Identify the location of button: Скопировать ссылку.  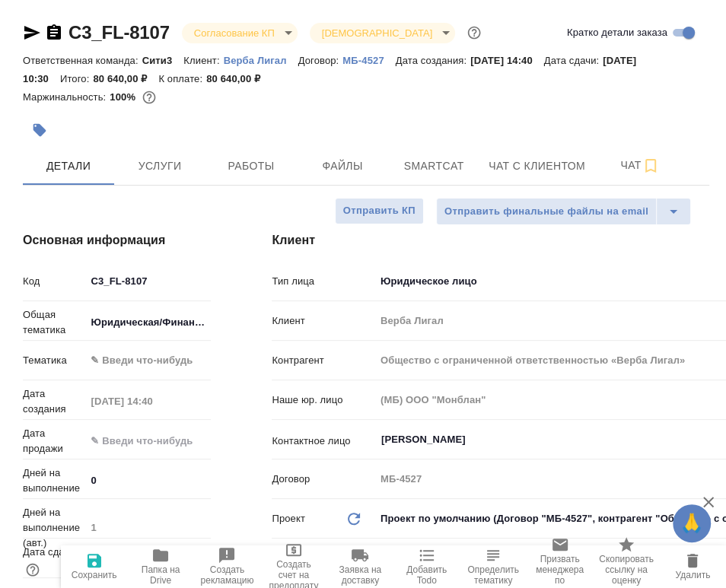
(54, 32).